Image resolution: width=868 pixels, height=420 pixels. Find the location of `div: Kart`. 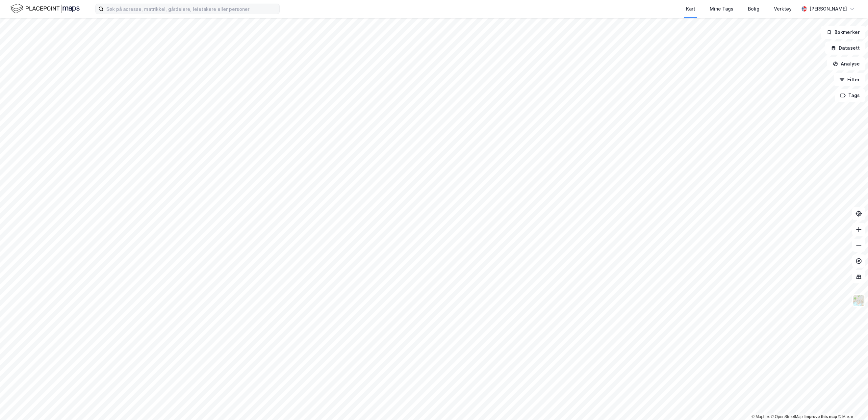

div: Kart is located at coordinates (691, 9).